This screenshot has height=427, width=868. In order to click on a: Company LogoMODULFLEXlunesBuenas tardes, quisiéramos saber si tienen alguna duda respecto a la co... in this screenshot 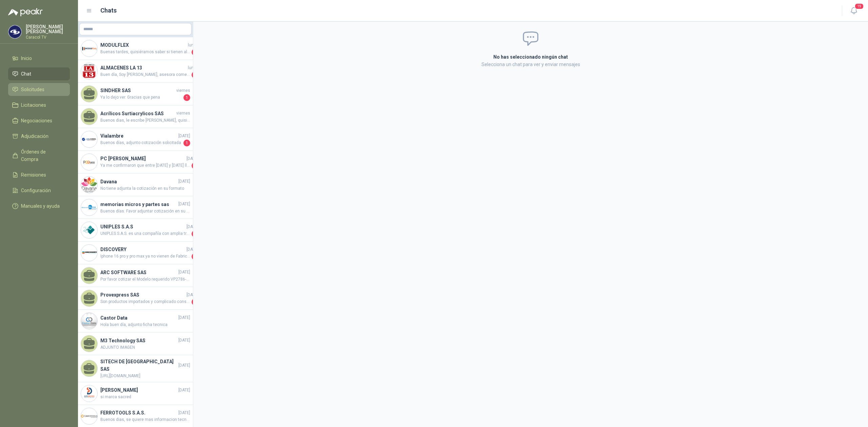, I will do `click(135, 48)`.